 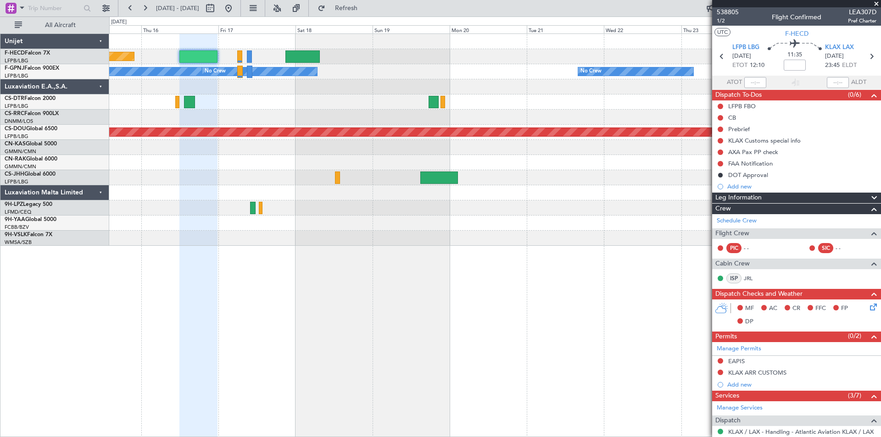 I want to click on span: Dispatch, so click(x=728, y=421).